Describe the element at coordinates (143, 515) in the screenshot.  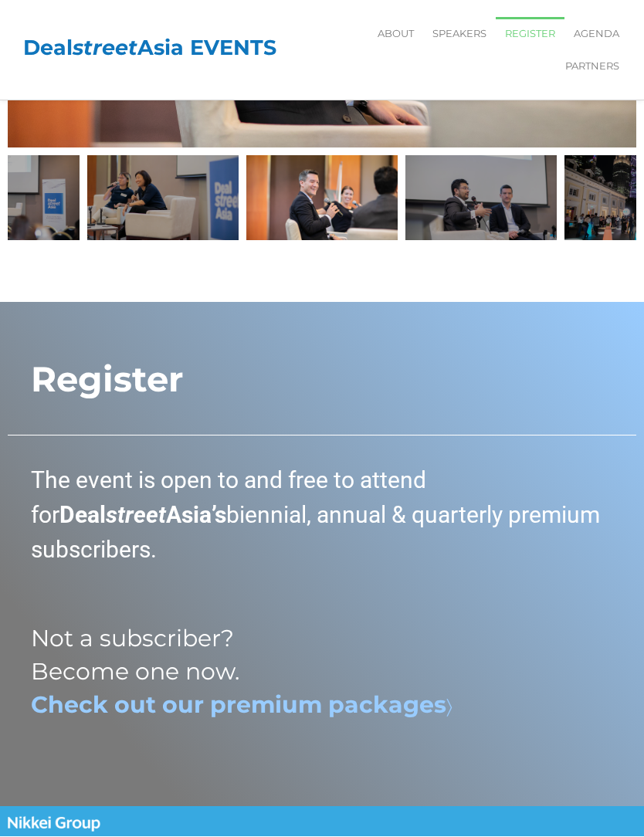
I see `strong: Deal Asia’s` at that location.